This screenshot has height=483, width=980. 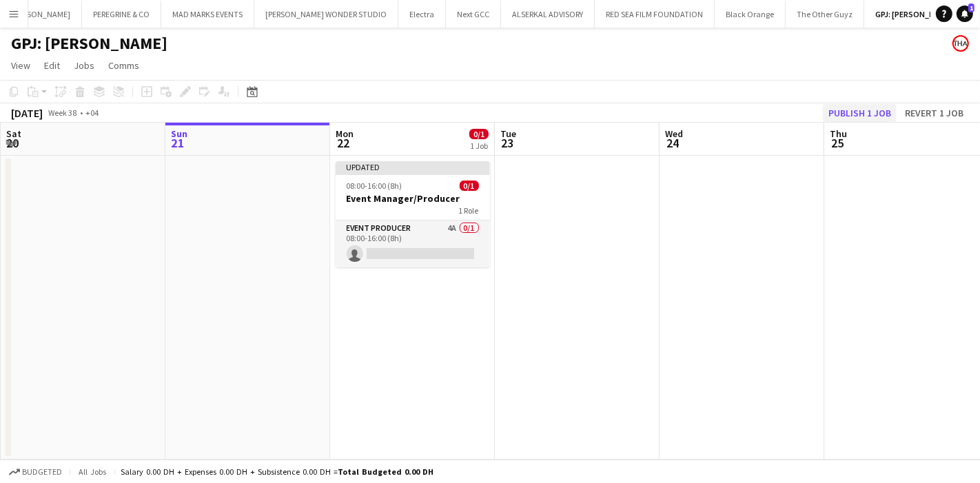 I want to click on span: All jobs, so click(x=92, y=471).